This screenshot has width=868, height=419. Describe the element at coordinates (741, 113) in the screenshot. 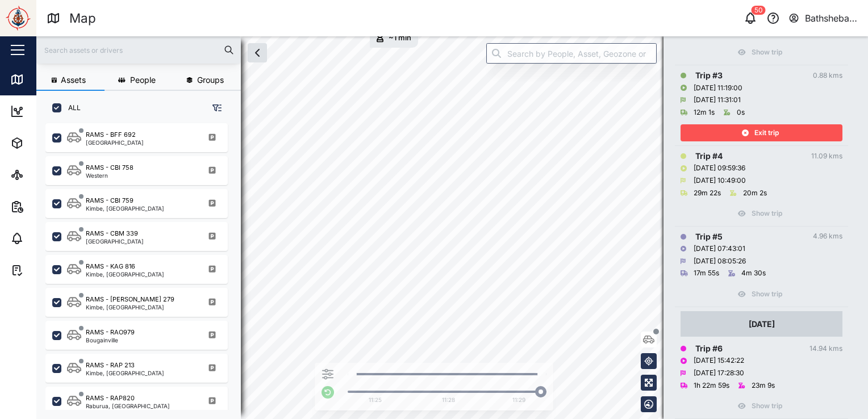

I see `div: 0s` at that location.